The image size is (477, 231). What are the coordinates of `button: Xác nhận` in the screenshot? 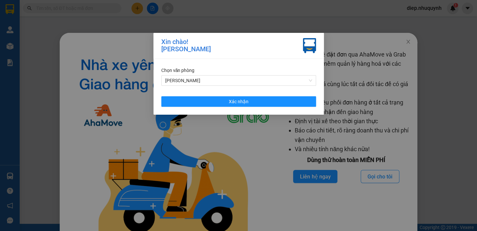 It's located at (239, 101).